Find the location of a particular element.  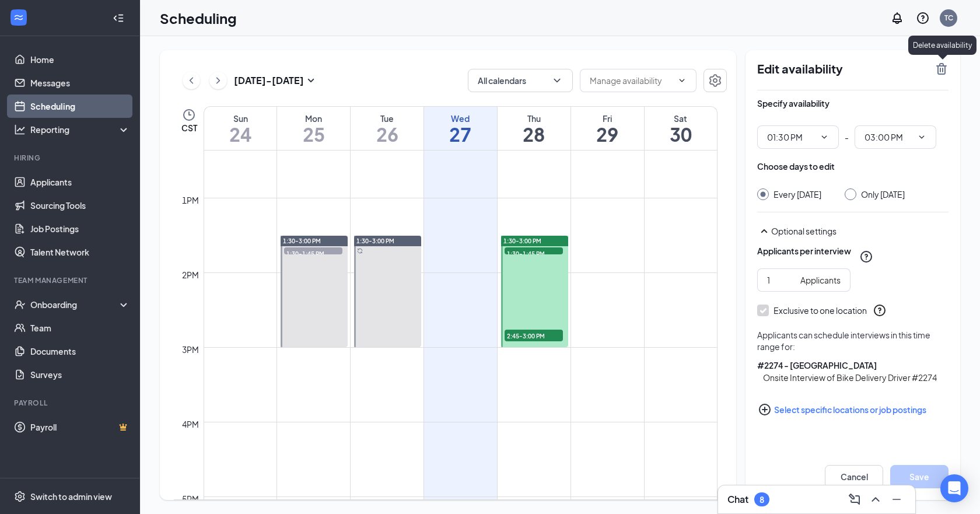

h1: 26 is located at coordinates (387, 135).